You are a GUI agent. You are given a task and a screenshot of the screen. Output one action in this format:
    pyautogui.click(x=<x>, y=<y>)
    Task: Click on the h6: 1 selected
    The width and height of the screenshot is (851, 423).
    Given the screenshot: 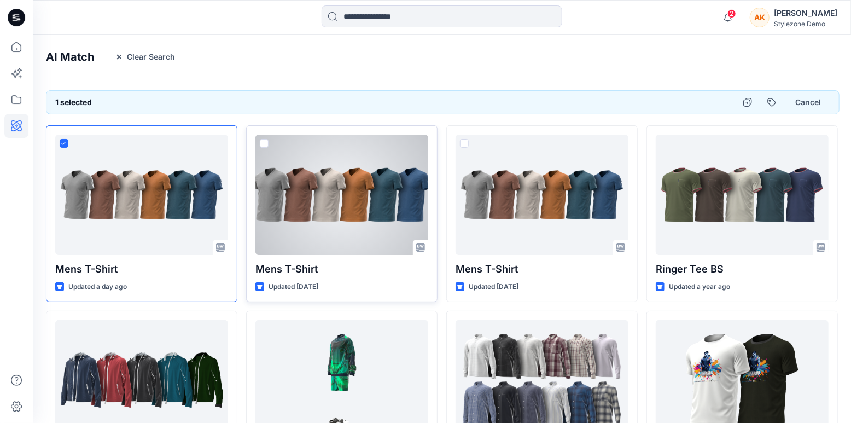 What is the action you would take?
    pyautogui.click(x=73, y=102)
    